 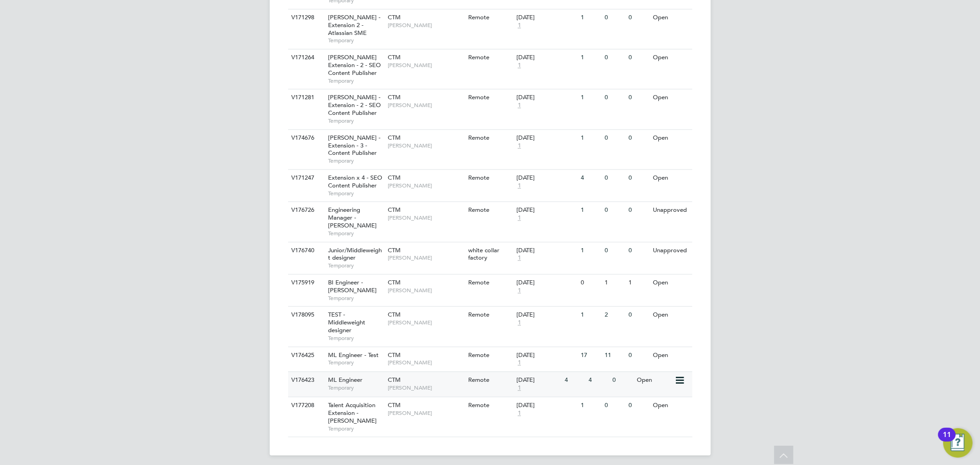 I want to click on div: 17, so click(x=591, y=356).